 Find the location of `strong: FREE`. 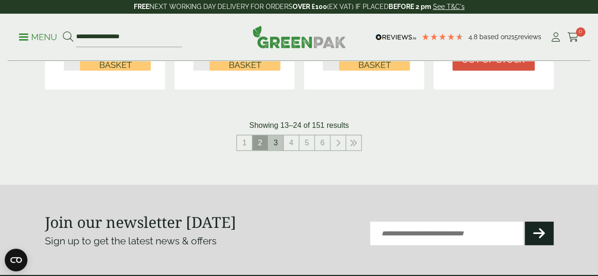

strong: FREE is located at coordinates (141, 7).